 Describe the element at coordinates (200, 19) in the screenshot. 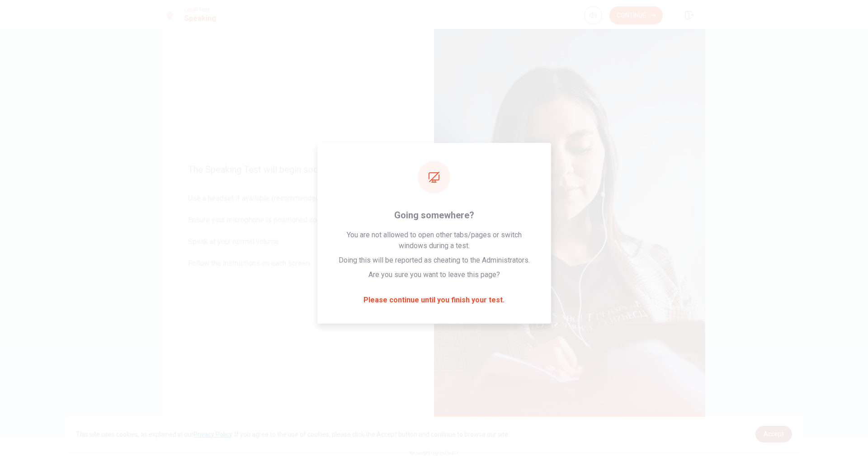

I see `h1: Speaking` at that location.